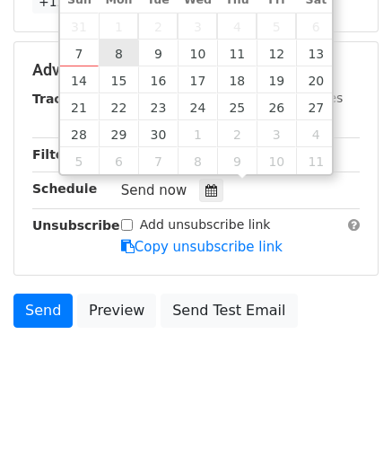 The height and width of the screenshot is (475, 392). What do you see at coordinates (158, 80) in the screenshot?
I see `span: September 16, 2025` at bounding box center [158, 80].